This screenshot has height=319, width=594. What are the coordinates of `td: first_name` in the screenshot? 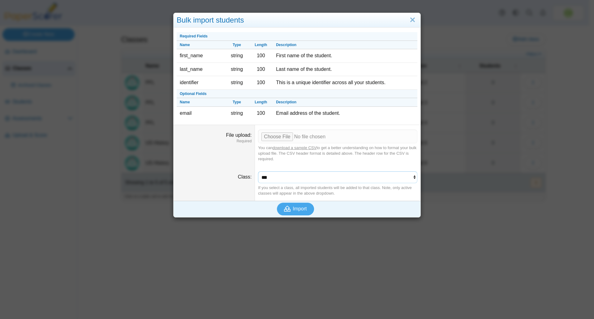 It's located at (201, 56).